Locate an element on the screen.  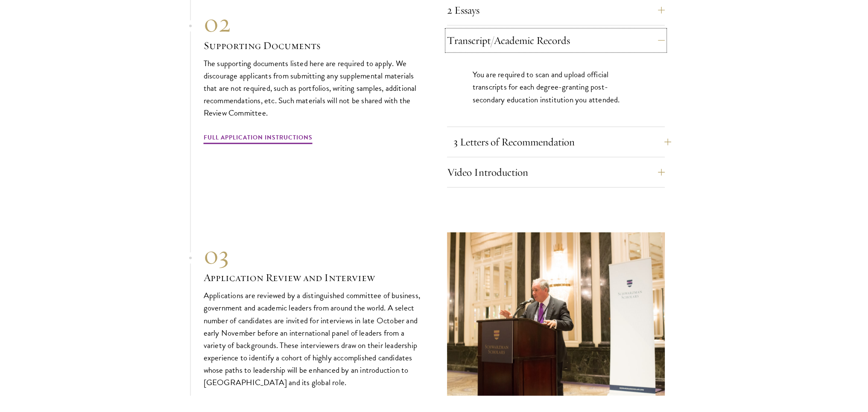
button: Transcript/Academic Records is located at coordinates (556, 40).